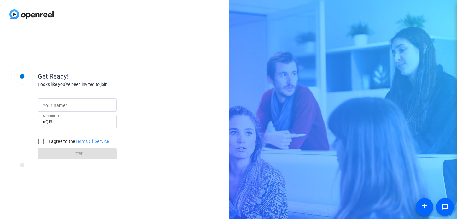  What do you see at coordinates (51, 116) in the screenshot?
I see `mat-label: Session ID` at bounding box center [51, 116].